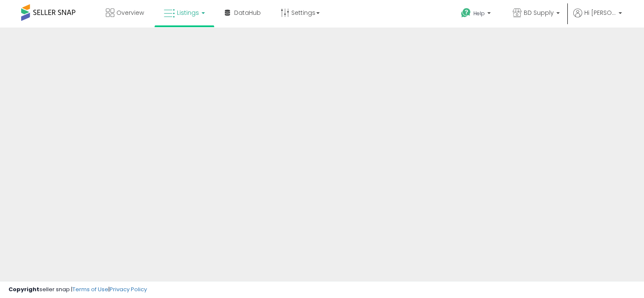 The height and width of the screenshot is (298, 644). What do you see at coordinates (78, 290) in the screenshot?
I see `div: seller snap | |` at bounding box center [78, 290].